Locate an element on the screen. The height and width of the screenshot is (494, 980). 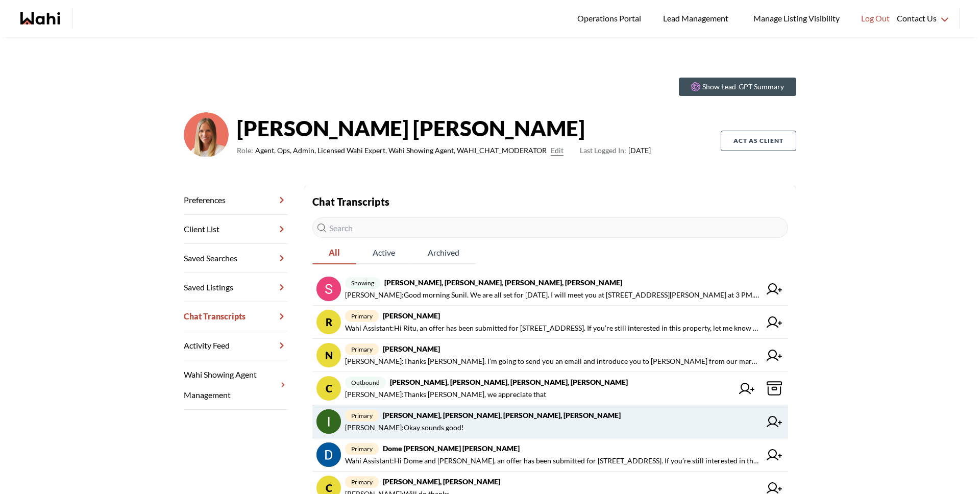
span: outbound is located at coordinates (366, 382).